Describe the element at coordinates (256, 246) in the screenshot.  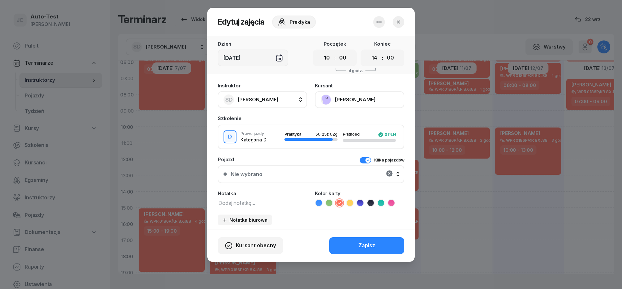
I see `span: Kursant obecny` at that location.